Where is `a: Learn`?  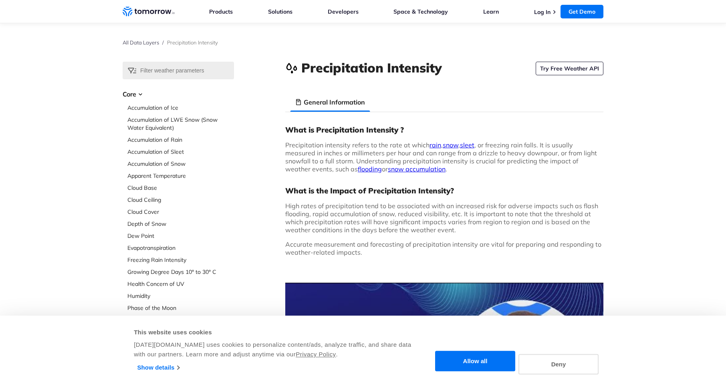
a: Learn is located at coordinates (491, 12).